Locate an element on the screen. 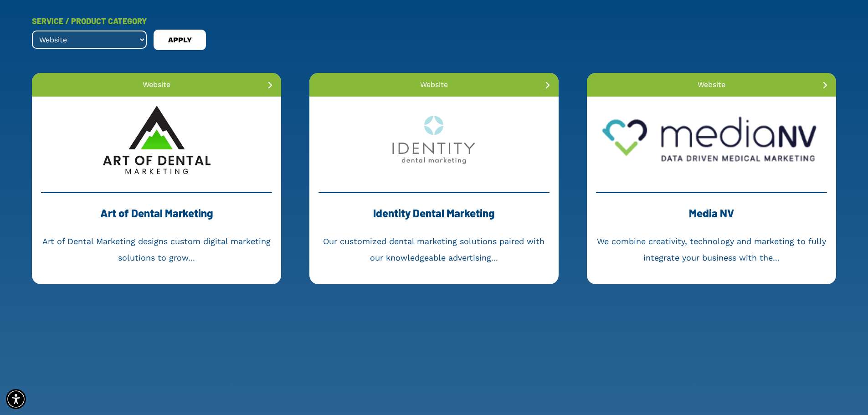 This screenshot has width=868, height=415. div: Our customized dental marketing solutions paired with our knowledgeable advertising... is located at coordinates (434, 250).